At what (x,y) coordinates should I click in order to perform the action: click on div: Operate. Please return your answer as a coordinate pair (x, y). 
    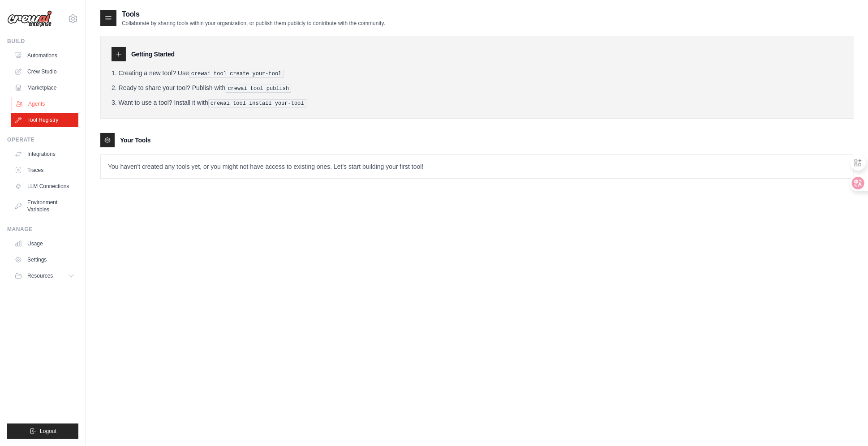
    Looking at the image, I should click on (42, 140).